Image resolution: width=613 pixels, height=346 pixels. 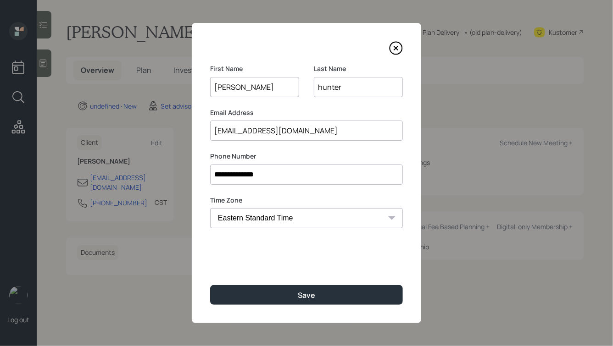 What do you see at coordinates (306, 156) in the screenshot?
I see `label: Phone Number` at bounding box center [306, 156].